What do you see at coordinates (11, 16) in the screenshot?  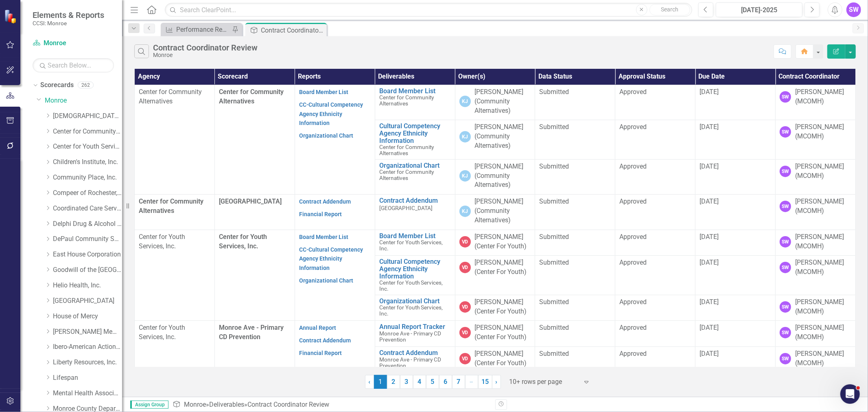 I see `img: ClearPoint Strategy` at bounding box center [11, 16].